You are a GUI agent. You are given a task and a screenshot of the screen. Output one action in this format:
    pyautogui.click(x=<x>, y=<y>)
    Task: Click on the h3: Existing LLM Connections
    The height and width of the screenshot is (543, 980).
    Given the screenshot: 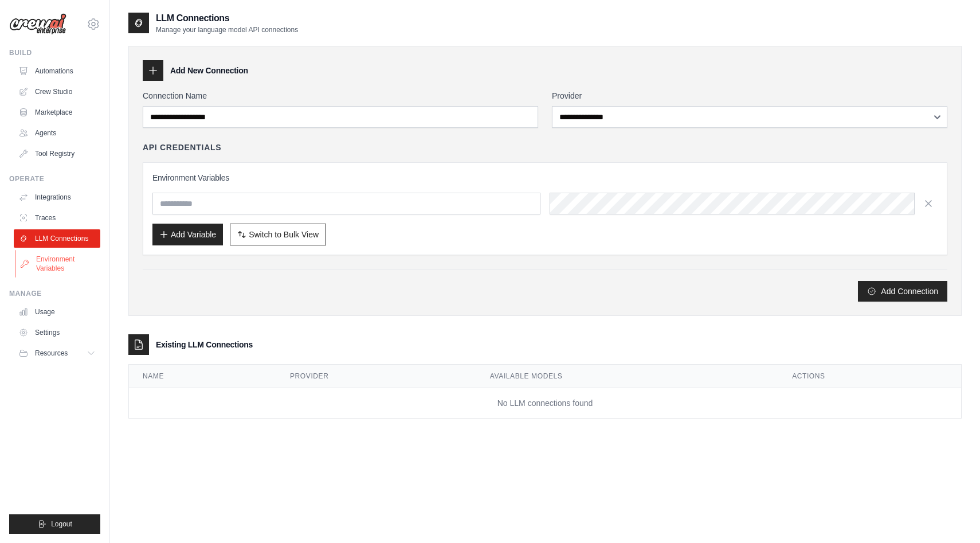 What is the action you would take?
    pyautogui.click(x=204, y=345)
    